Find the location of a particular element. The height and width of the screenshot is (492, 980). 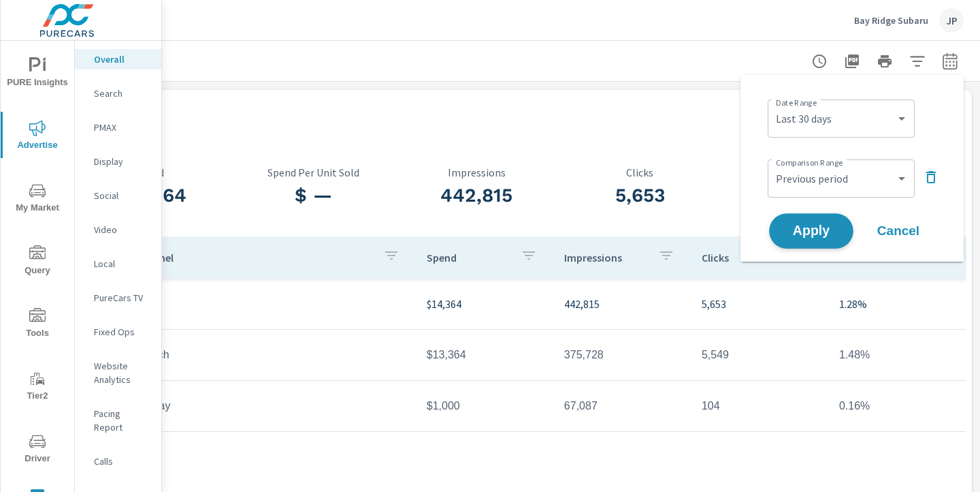

p: PMAX is located at coordinates (122, 127).